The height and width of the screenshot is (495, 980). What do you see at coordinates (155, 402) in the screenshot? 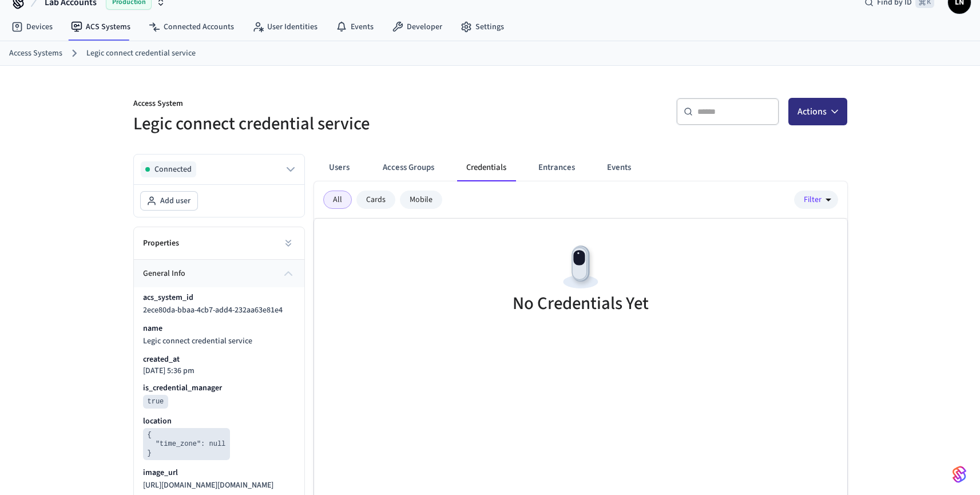
I see `pre: true` at bounding box center [155, 402].